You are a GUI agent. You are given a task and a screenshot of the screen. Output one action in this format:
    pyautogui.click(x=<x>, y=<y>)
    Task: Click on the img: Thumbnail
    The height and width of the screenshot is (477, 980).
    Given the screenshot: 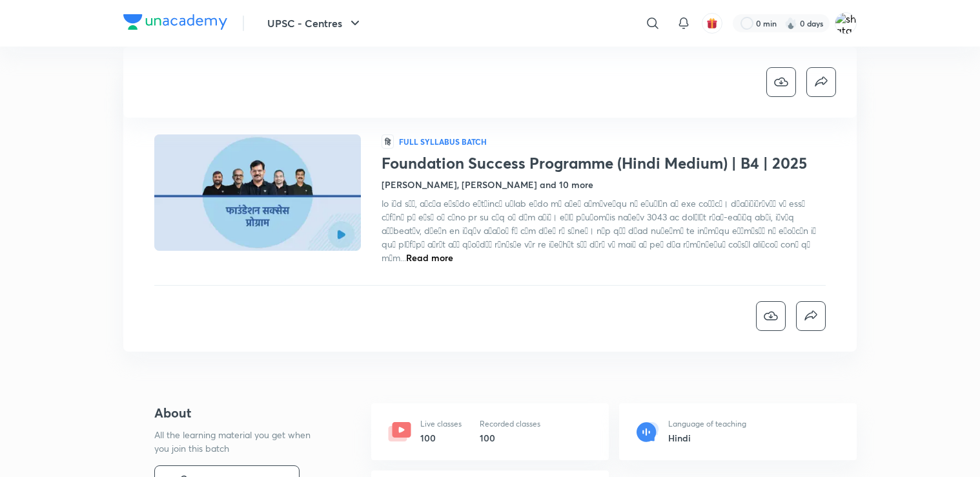 What is the action you would take?
    pyautogui.click(x=257, y=192)
    